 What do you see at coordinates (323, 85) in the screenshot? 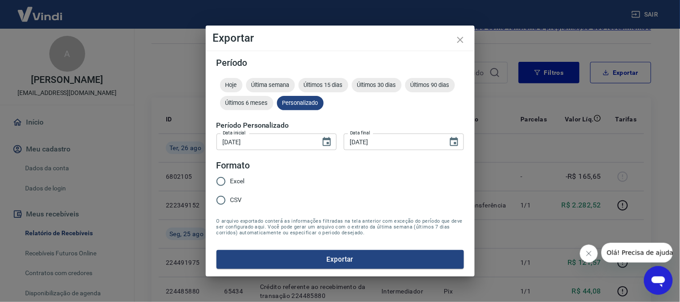
I see `span: Últimos 15 dias` at bounding box center [323, 85].